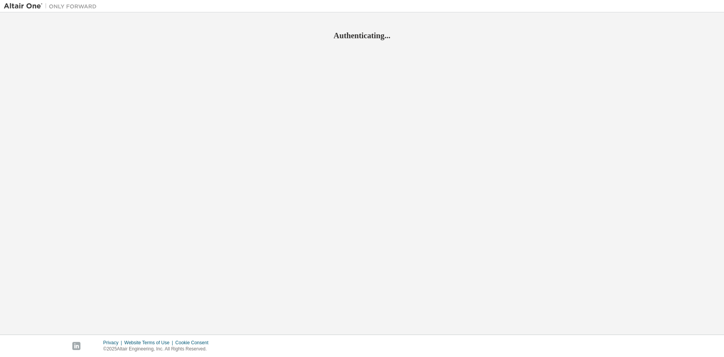 This screenshot has height=357, width=724. I want to click on p: © 2025 Altair Engineering, Inc. All Rights Reserved., so click(158, 349).